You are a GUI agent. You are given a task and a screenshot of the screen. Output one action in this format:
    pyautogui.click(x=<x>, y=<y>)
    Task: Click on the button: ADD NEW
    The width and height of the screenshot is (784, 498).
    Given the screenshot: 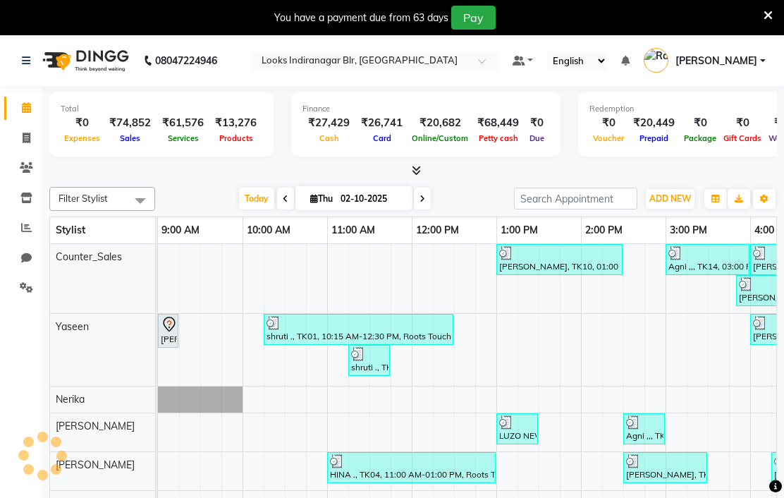 What is the action you would take?
    pyautogui.click(x=669, y=199)
    